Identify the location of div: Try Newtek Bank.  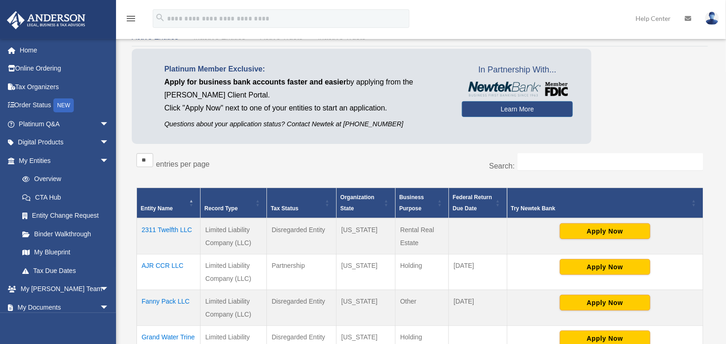
(600, 208).